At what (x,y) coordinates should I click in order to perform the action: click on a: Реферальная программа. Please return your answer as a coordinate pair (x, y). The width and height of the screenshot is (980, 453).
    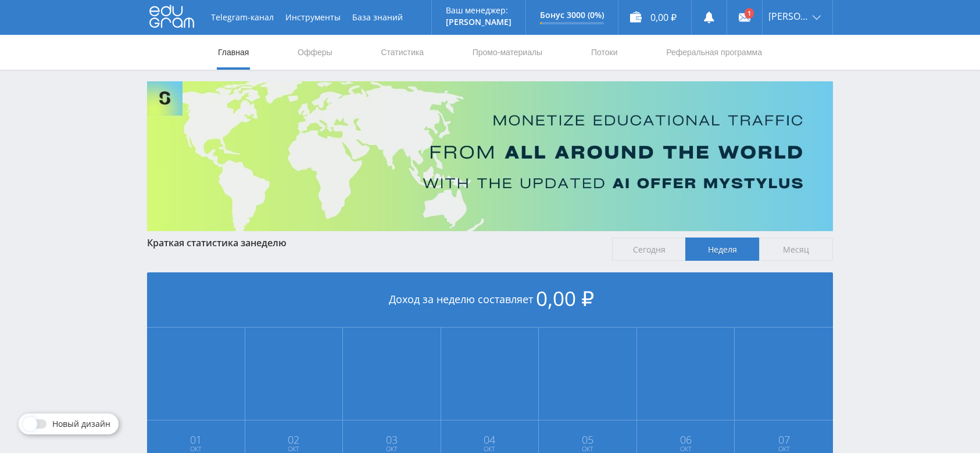
    Looking at the image, I should click on (714, 52).